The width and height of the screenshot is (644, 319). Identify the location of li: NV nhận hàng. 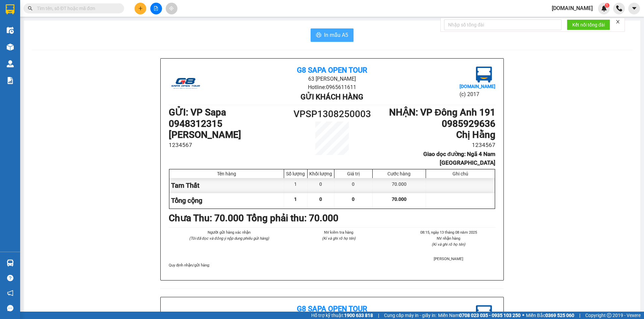
(448, 239).